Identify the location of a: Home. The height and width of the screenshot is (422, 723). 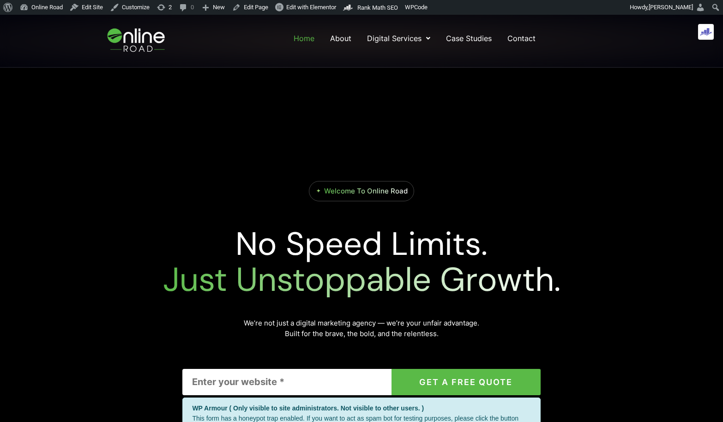
(304, 38).